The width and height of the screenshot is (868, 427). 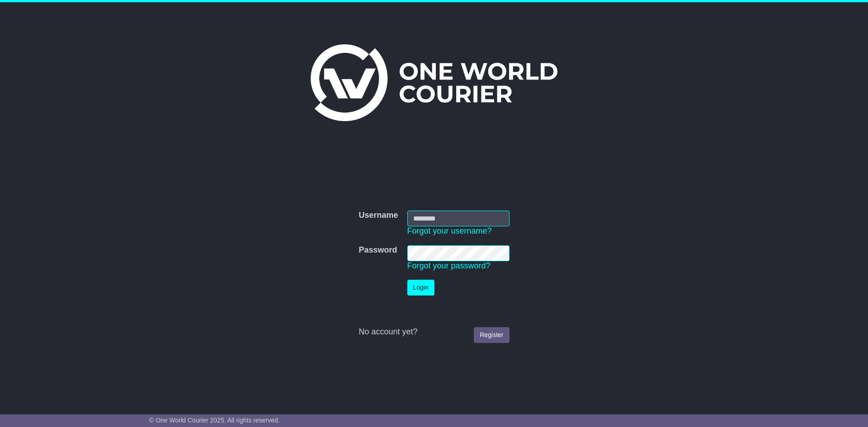 What do you see at coordinates (378, 251) in the screenshot?
I see `label: Password` at bounding box center [378, 251].